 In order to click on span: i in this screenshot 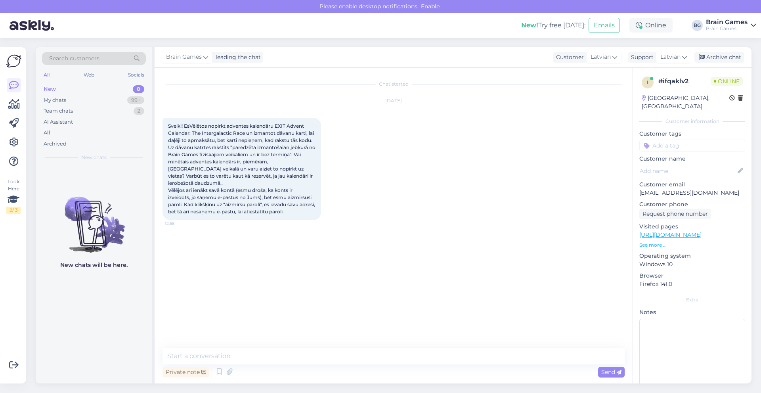, I will do `click(647, 82)`.